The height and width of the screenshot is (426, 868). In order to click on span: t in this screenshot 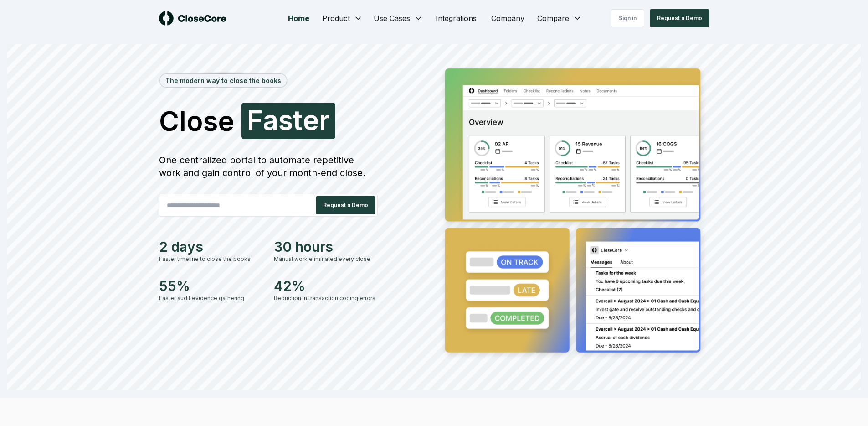, I will do `click(297, 120)`.